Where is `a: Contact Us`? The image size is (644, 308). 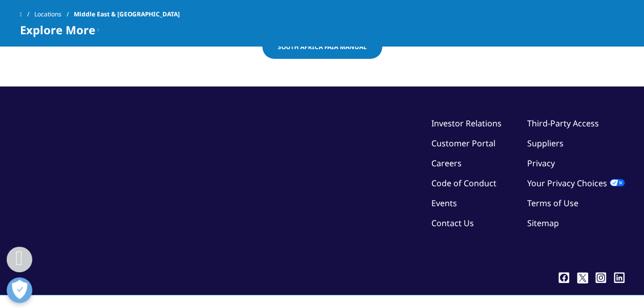
a: Contact Us is located at coordinates (452, 223).